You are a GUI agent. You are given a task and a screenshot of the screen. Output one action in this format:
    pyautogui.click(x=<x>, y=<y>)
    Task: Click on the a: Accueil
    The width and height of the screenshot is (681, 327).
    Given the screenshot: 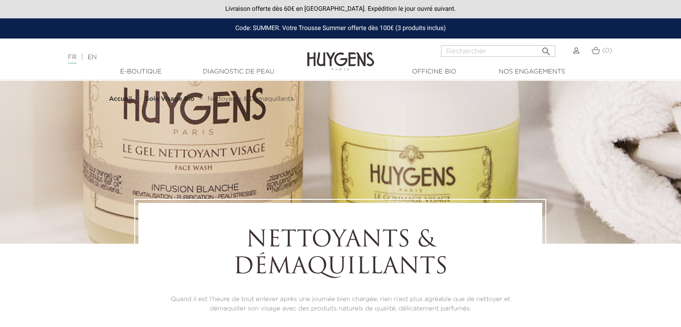 What is the action you would take?
    pyautogui.click(x=121, y=99)
    